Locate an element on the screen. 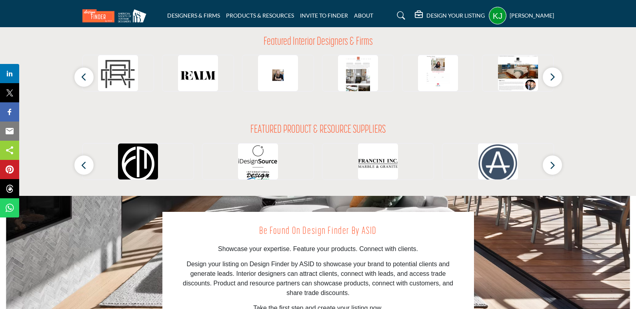 The image size is (636, 309). p: Design your listing on Design Finder by ASID to showcase your brand to potential clients and gene... is located at coordinates (318, 279).